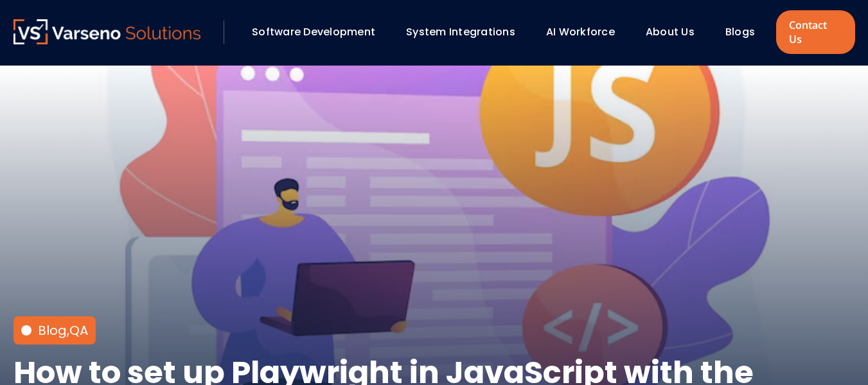  What do you see at coordinates (676, 32) in the screenshot?
I see `div: About Us` at bounding box center [676, 32].